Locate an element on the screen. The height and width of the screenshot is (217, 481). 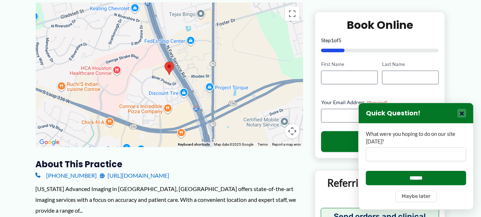
h2: Book Online is located at coordinates (380, 25).